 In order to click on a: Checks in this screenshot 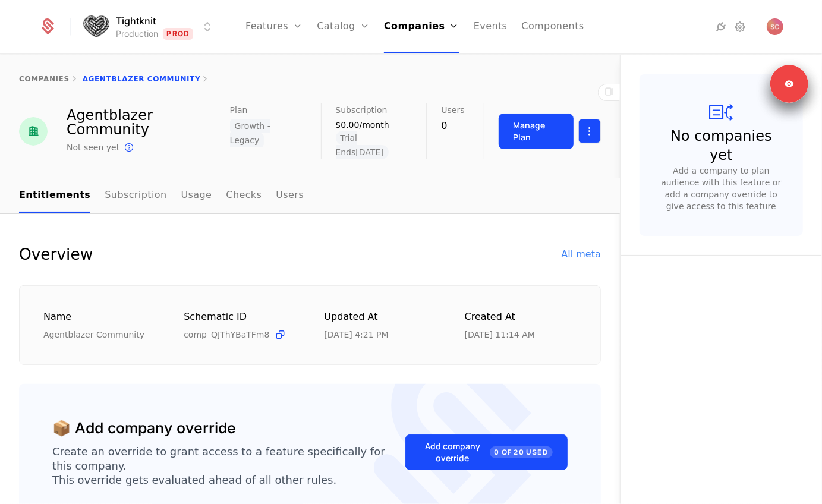, I will do `click(244, 195)`.